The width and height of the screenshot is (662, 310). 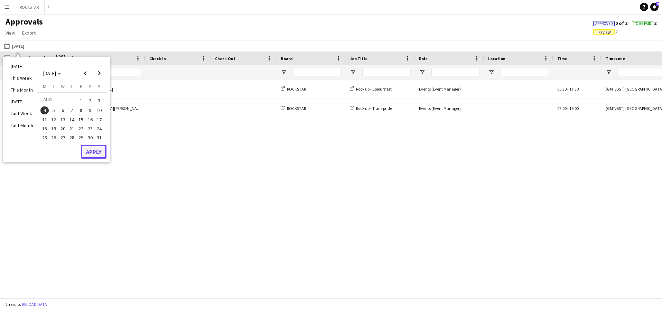 What do you see at coordinates (22, 90) in the screenshot?
I see `li: This Month` at bounding box center [22, 90].